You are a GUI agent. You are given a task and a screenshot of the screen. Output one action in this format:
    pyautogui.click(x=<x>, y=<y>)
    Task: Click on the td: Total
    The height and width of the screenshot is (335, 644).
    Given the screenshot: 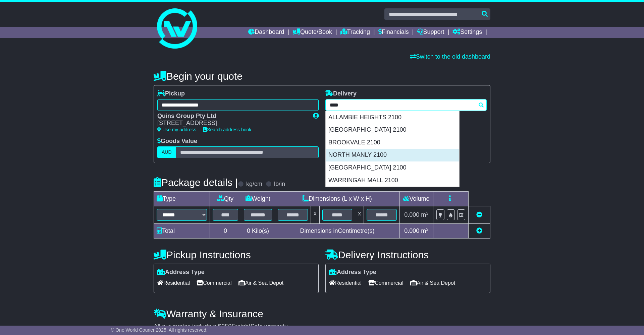 What is the action you would take?
    pyautogui.click(x=182, y=231)
    